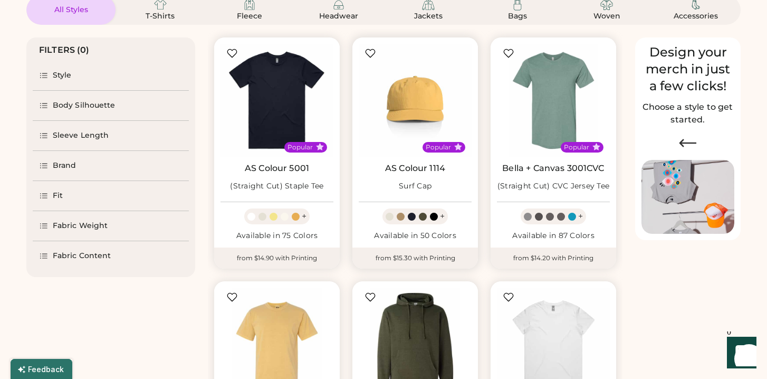  What do you see at coordinates (82, 256) in the screenshot?
I see `div: Fabric Content` at bounding box center [82, 256].